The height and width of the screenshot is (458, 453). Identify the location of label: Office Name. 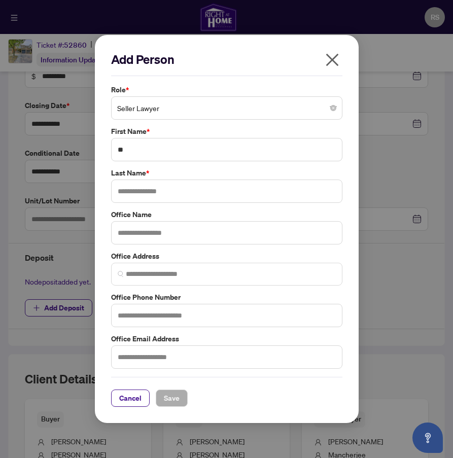
(227, 215).